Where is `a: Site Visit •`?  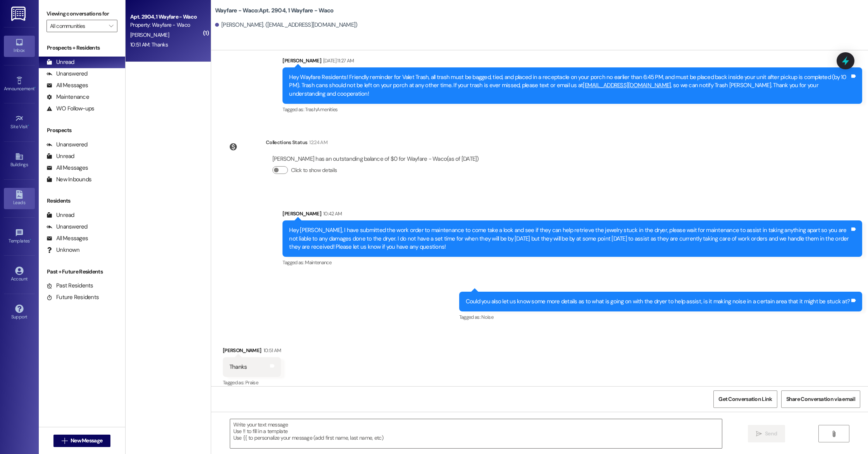
a: Site Visit • is located at coordinates (19, 122).